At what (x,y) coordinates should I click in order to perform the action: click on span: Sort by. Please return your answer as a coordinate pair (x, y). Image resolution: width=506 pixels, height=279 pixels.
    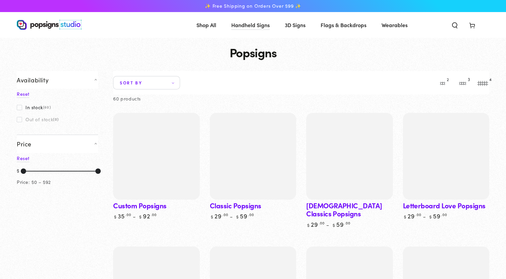
    Looking at the image, I should click on (147, 83).